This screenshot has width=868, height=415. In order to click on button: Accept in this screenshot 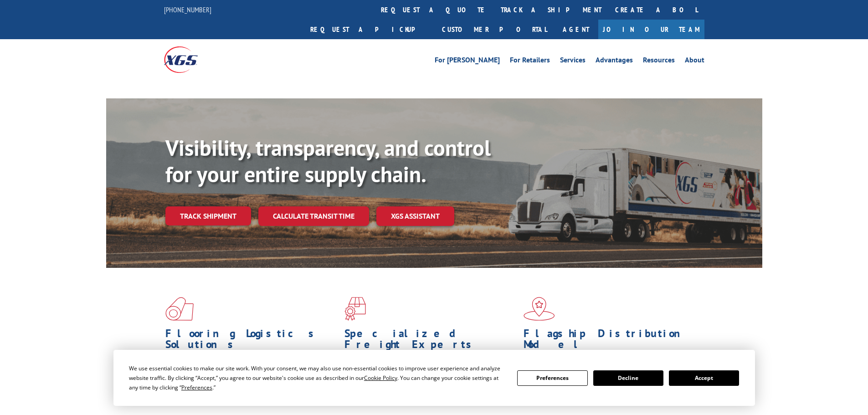, I will do `click(704, 378)`.